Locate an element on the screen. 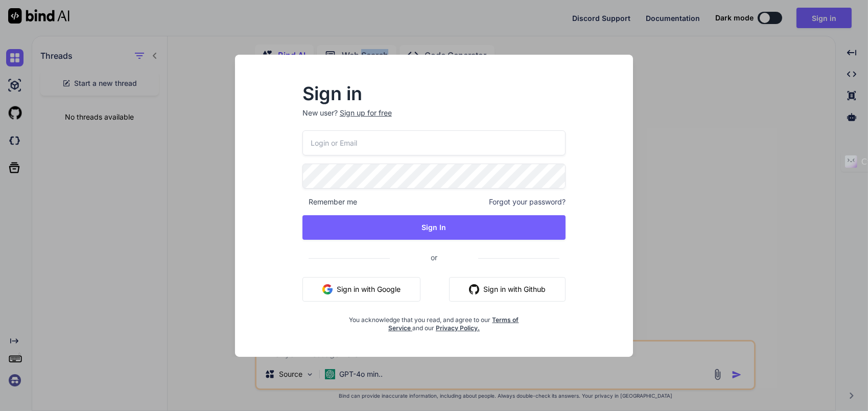 The width and height of the screenshot is (868, 411). input: Login or Email is located at coordinates (435, 142).